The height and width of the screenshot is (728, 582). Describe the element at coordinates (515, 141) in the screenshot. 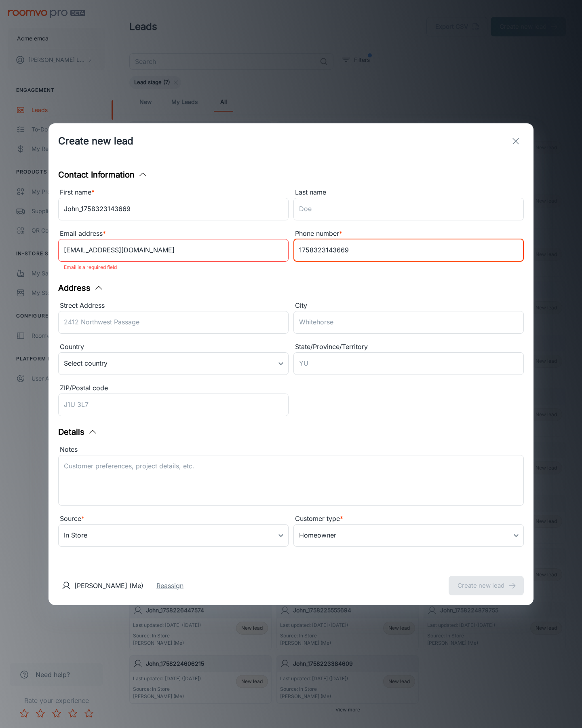

I see `button: exit` at that location.